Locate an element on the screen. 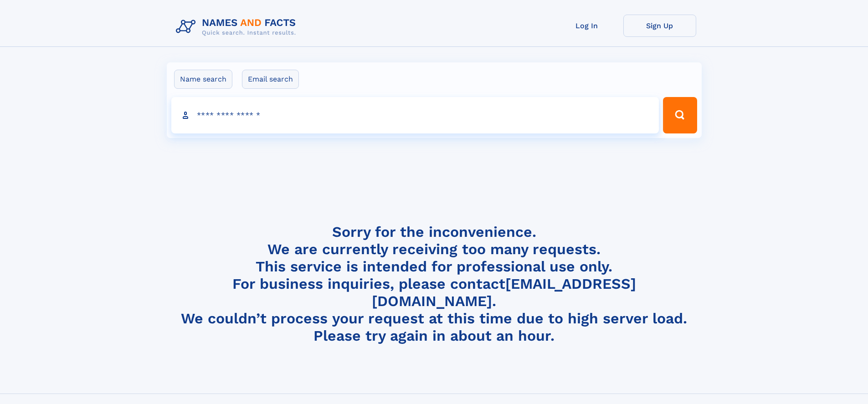 This screenshot has height=404, width=868. label: Email search is located at coordinates (270, 79).